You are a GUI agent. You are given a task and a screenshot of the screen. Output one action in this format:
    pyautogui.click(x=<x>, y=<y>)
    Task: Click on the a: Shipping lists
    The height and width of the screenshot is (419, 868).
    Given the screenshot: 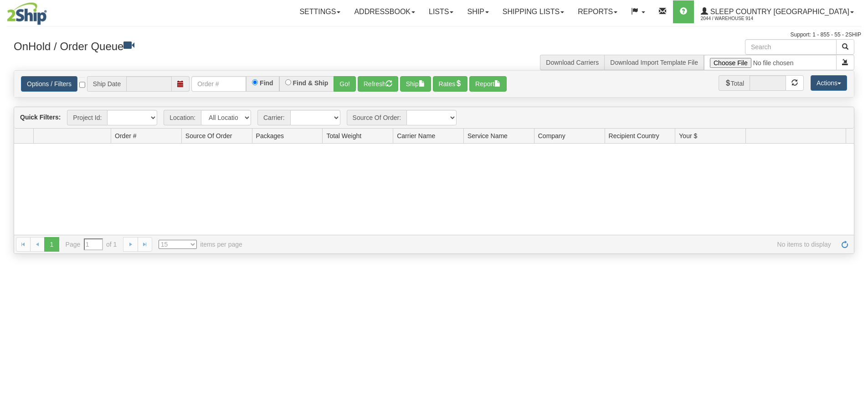 What is the action you would take?
    pyautogui.click(x=533, y=12)
    